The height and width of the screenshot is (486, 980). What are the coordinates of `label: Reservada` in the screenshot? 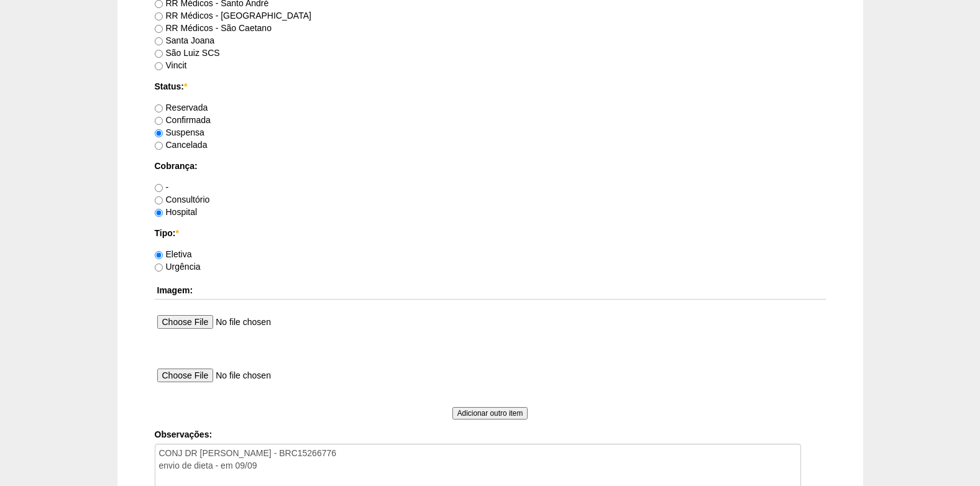 It's located at (181, 107).